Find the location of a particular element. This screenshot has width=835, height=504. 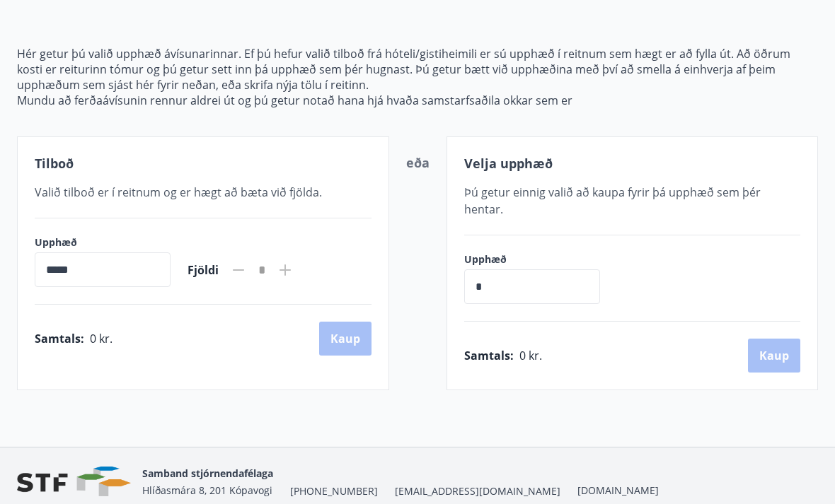

span: Tilboð is located at coordinates (54, 163).